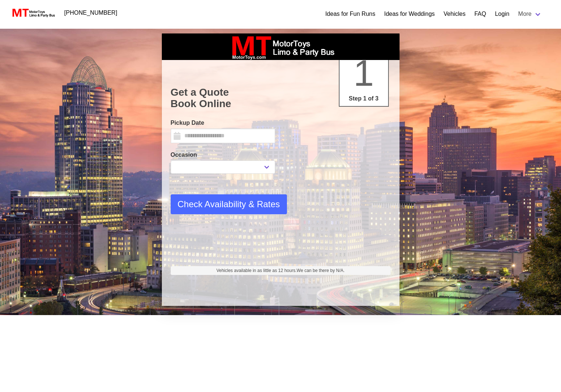 The image size is (561, 392). Describe the element at coordinates (223, 123) in the screenshot. I see `label: Pickup Date` at that location.